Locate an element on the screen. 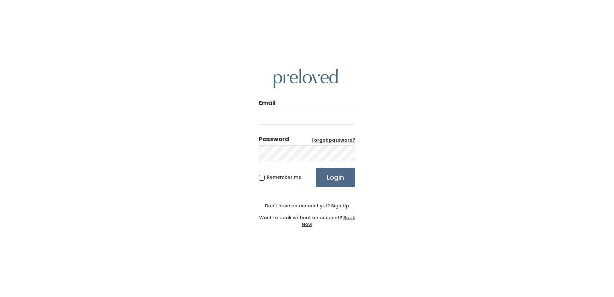  u: Book Now is located at coordinates (329, 221).